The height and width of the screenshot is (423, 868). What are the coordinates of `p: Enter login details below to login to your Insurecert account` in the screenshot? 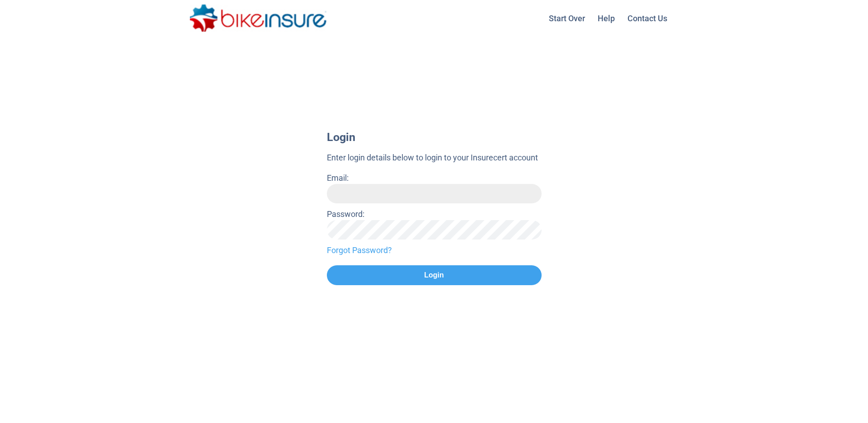 It's located at (434, 158).